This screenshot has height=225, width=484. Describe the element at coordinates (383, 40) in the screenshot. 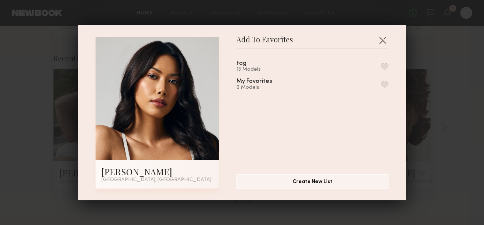

I see `button: Close` at that location.